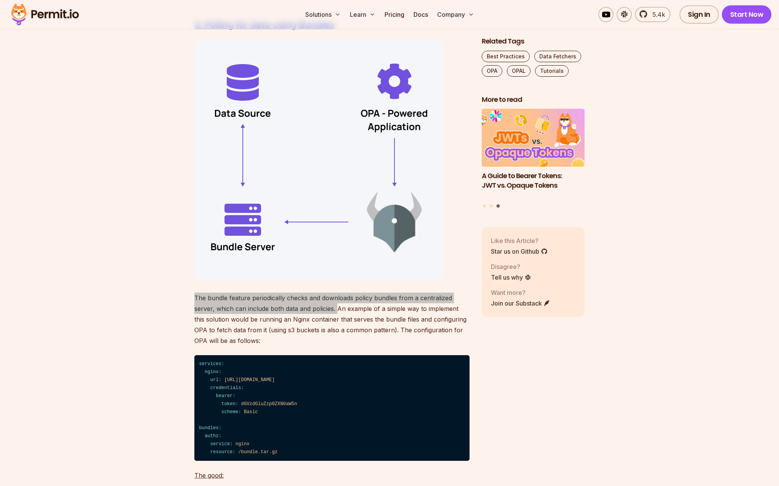  What do you see at coordinates (212, 364) in the screenshot?
I see `span: services:` at bounding box center [212, 364].